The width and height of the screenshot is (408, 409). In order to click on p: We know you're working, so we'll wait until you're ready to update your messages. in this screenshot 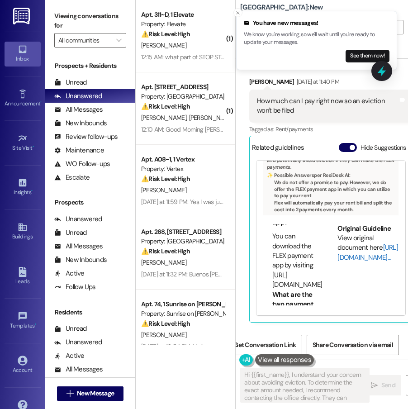, I will do `click(317, 38)`.